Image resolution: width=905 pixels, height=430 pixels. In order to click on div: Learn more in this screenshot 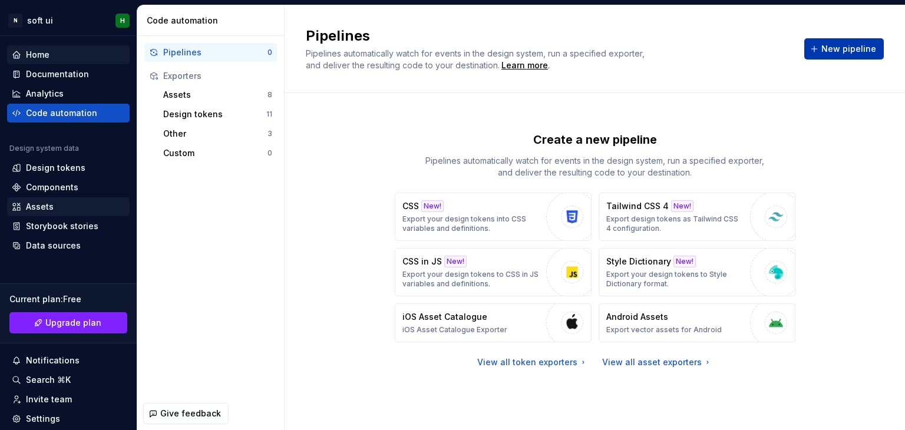, I will do `click(524, 65)`.